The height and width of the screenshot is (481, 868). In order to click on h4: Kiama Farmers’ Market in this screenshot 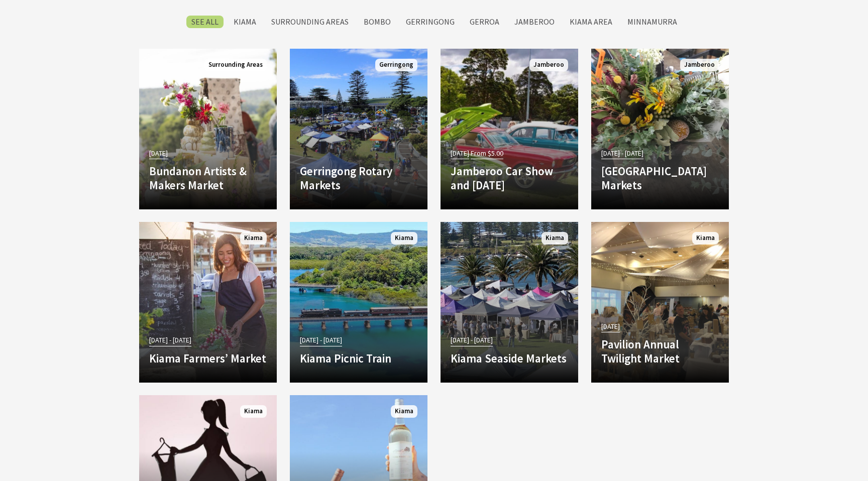, I will do `click(208, 359)`.